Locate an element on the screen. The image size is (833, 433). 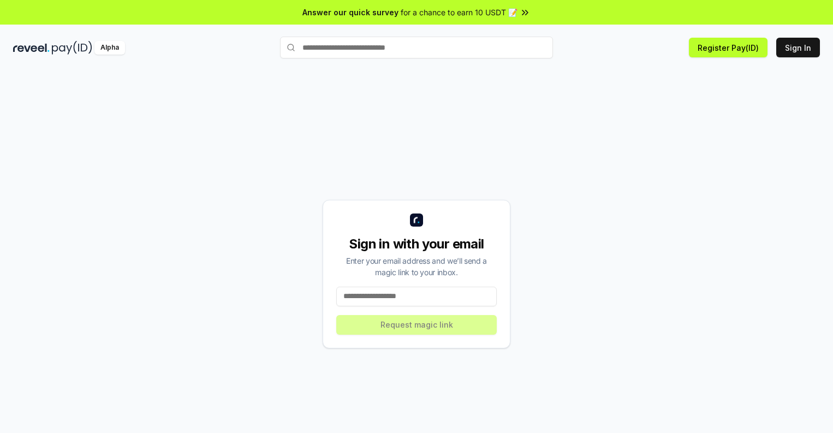
span: Answer our quick survey is located at coordinates (350, 12).